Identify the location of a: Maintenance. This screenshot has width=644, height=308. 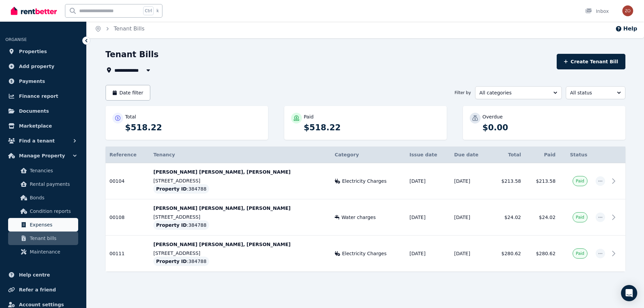
(43, 252).